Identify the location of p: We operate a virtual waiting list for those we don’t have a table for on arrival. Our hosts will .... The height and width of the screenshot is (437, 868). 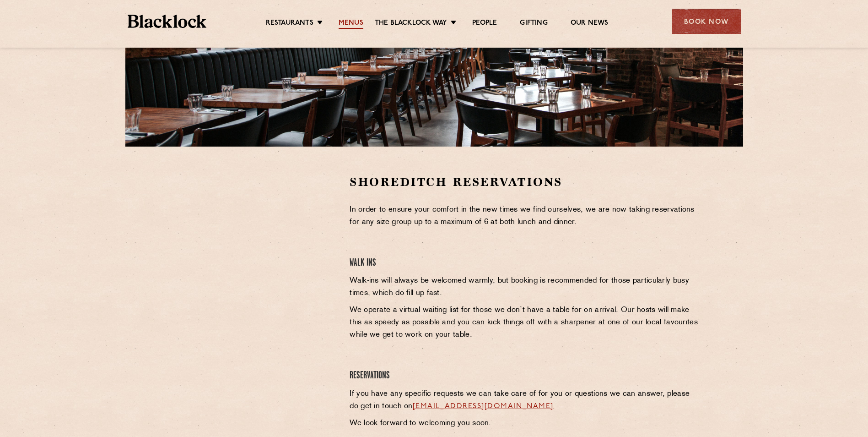
(525, 323).